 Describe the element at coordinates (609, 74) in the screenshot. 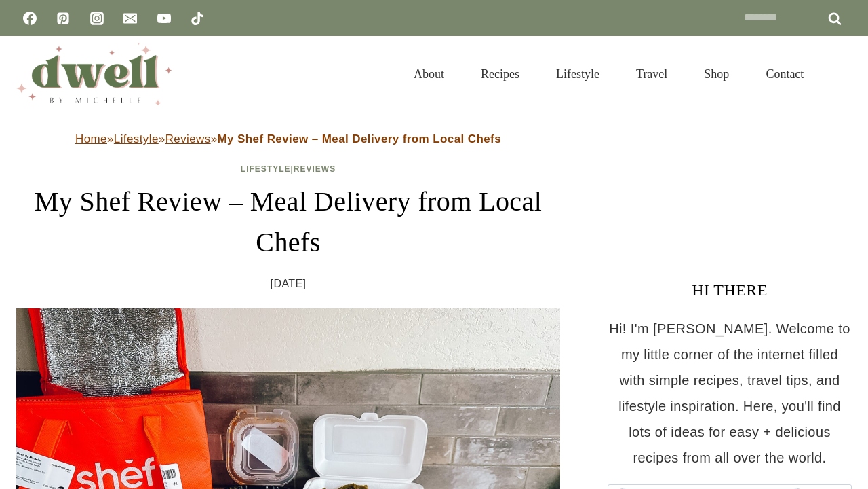

I see `nav: Primary Navigation` at that location.